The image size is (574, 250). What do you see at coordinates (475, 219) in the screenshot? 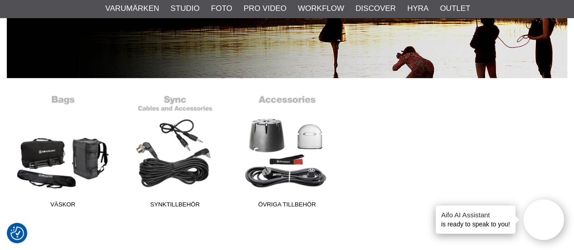
I see `div: is ready to speak to you!` at bounding box center [475, 219].